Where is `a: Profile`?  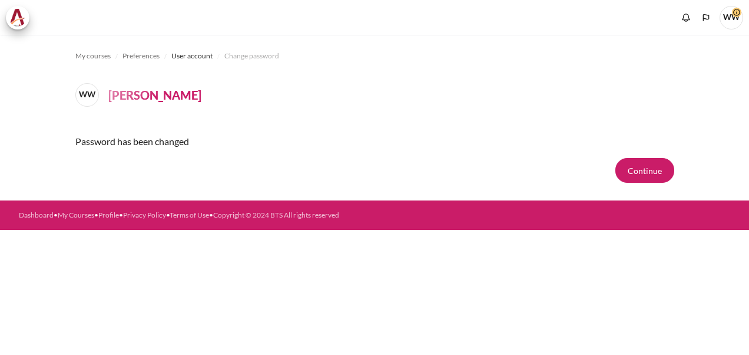
a: Profile is located at coordinates (108, 214).